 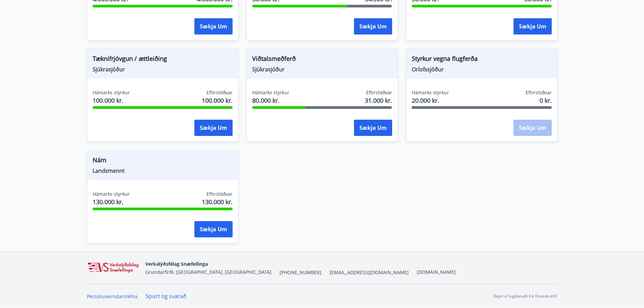 I want to click on span: Viðtalsmeðferð, so click(x=322, y=60).